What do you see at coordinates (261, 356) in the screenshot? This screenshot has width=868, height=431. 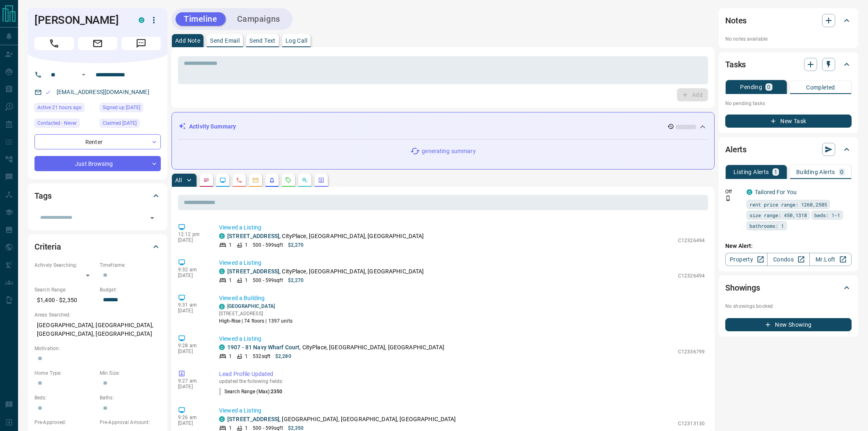 I see `p: 532 sqft` at bounding box center [261, 356].